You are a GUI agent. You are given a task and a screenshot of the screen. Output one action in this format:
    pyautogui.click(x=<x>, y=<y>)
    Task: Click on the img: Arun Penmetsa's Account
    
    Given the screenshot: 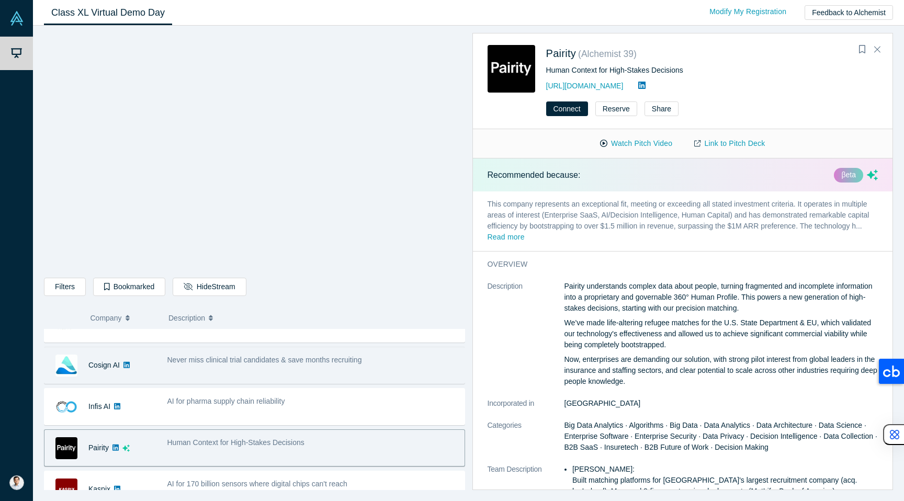 What is the action you would take?
    pyautogui.click(x=17, y=483)
    